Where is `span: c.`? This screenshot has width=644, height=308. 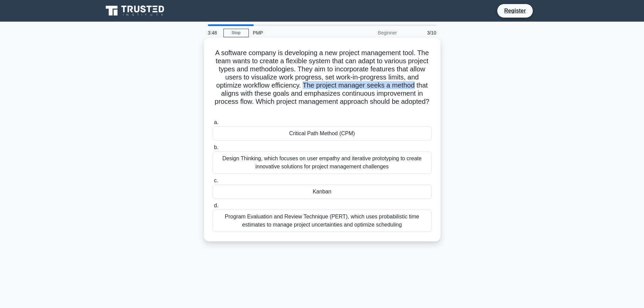 span: c. is located at coordinates (216, 181).